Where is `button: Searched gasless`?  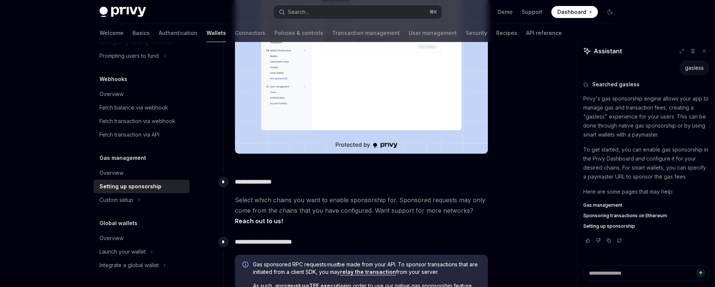
button: Searched gasless is located at coordinates (646, 84).